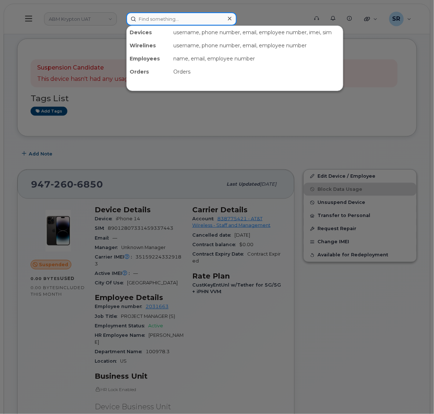 The width and height of the screenshot is (434, 414). I want to click on div: name, email, employee number, so click(257, 59).